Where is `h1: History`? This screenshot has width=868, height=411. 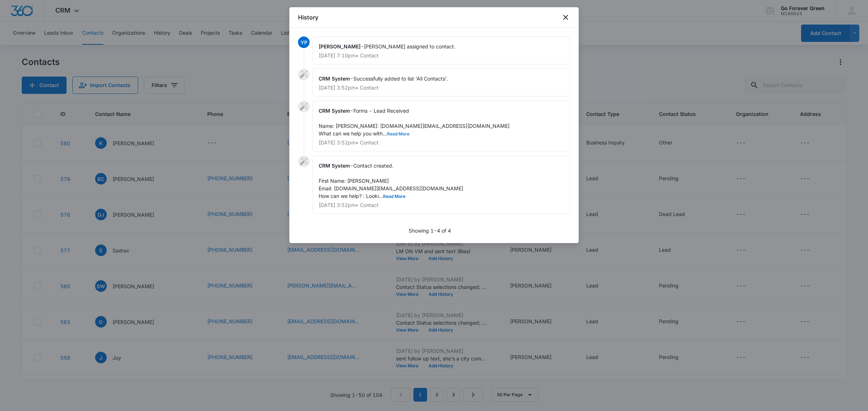
h1: History is located at coordinates (308, 17).